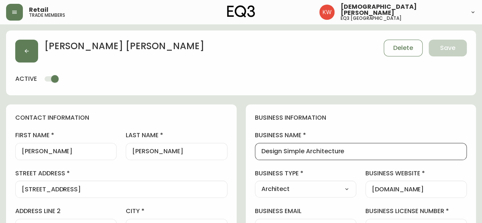 The height and width of the screenshot is (223, 482). Describe the element at coordinates (26, 79) in the screenshot. I see `h4: active` at that location.